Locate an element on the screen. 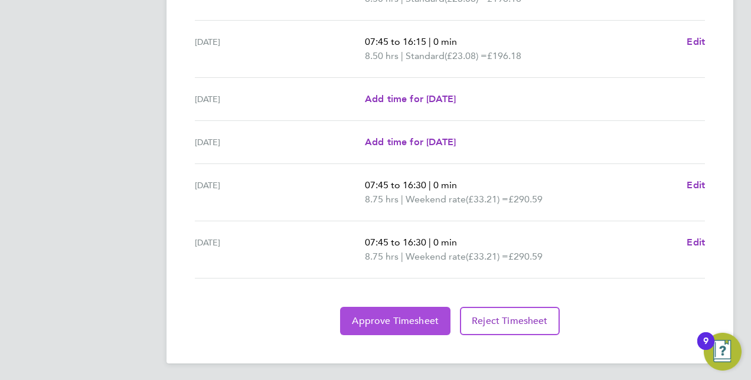 The width and height of the screenshot is (751, 380). button: Open Resource Center, 9 new notifications is located at coordinates (723, 352).